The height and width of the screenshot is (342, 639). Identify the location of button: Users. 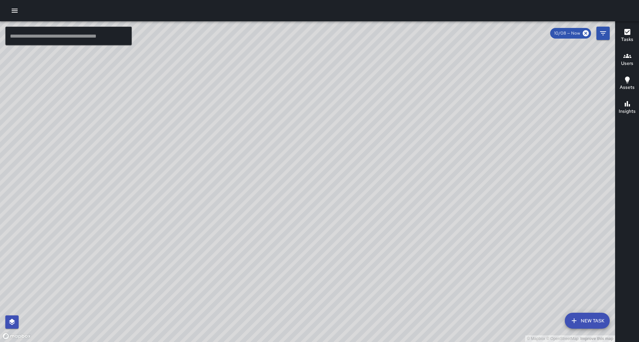
(627, 60).